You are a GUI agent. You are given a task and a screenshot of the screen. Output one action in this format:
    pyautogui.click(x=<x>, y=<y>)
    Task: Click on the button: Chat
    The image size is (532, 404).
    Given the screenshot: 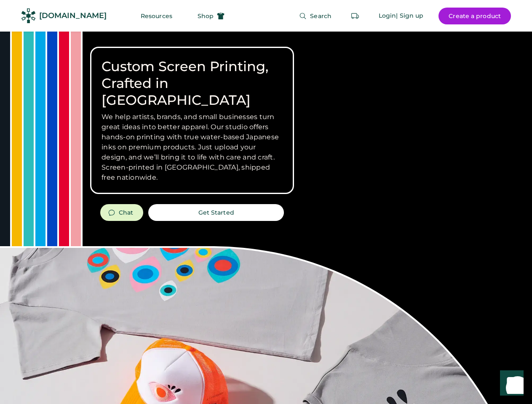 What is the action you would take?
    pyautogui.click(x=122, y=212)
    